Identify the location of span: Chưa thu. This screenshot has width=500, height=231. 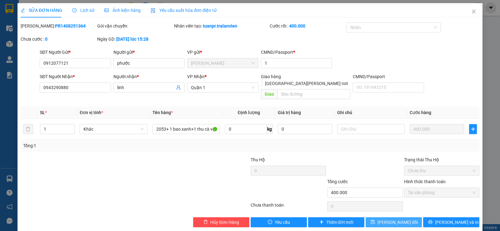
(441, 171).